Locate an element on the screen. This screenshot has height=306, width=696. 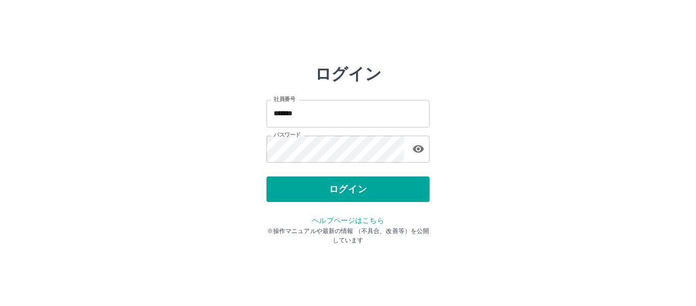
p: ※操作マニュアルや最新の情報 （不具合、改善等）を公開しています is located at coordinates (348, 235).